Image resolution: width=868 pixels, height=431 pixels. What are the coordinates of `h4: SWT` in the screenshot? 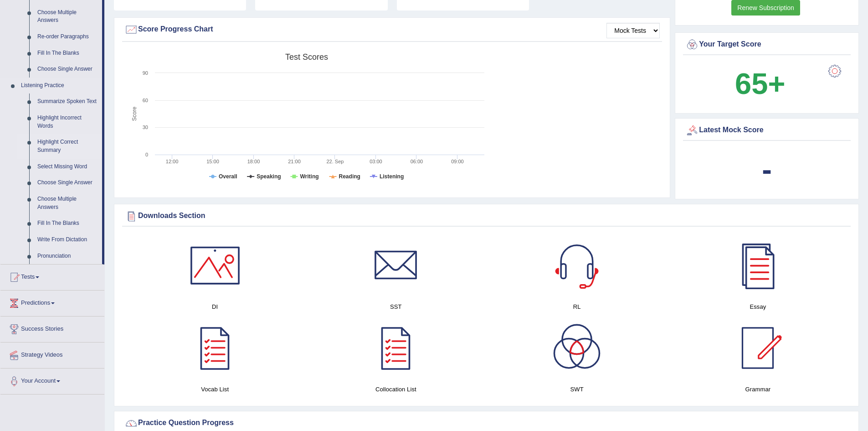 It's located at (577, 389).